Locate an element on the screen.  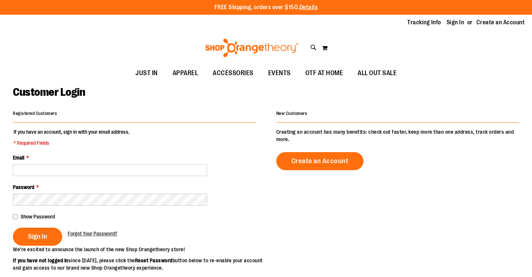
strong: New Customers is located at coordinates (292, 113).